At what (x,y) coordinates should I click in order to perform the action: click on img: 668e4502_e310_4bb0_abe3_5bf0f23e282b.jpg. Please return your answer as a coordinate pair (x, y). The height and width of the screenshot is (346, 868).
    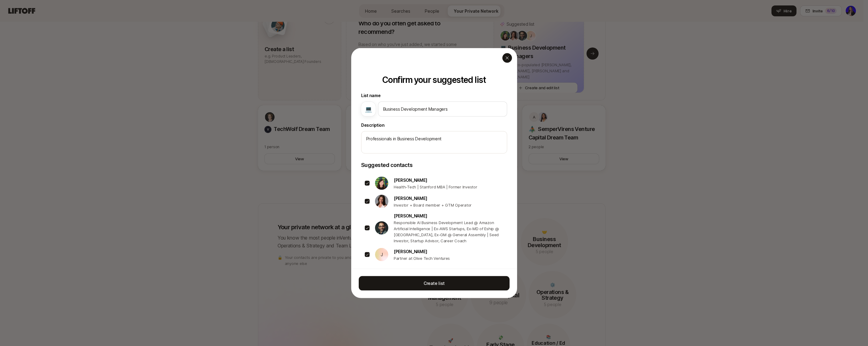
    Looking at the image, I should click on (382, 228).